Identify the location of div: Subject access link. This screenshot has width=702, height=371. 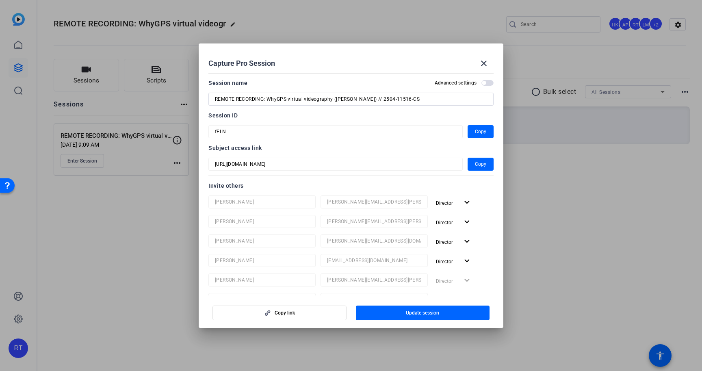
(351, 148).